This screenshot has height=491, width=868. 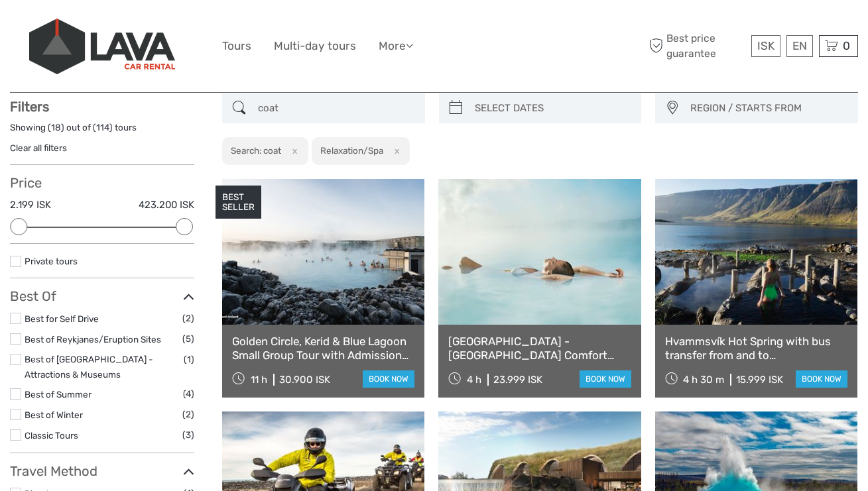 What do you see at coordinates (102, 471) in the screenshot?
I see `h3: Travel Method` at bounding box center [102, 471].